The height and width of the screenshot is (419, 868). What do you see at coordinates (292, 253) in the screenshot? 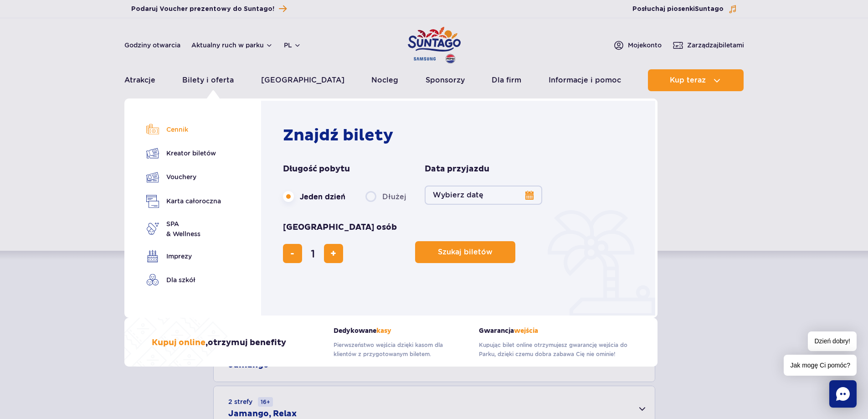
I see `button: usuń bilet` at bounding box center [292, 253].